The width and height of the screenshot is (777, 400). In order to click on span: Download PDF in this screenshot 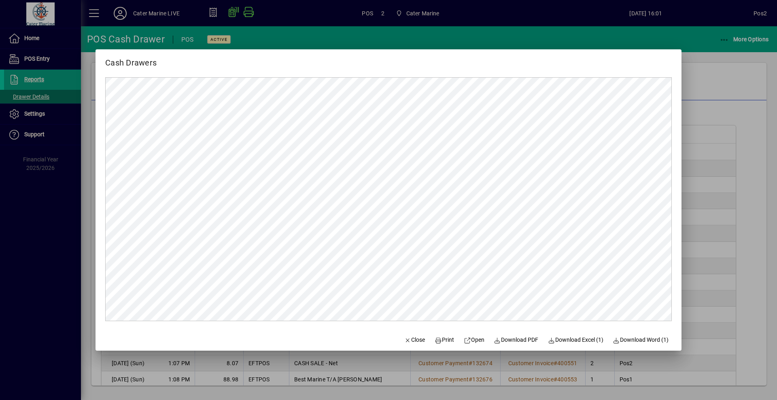, I will do `click(516, 340)`.